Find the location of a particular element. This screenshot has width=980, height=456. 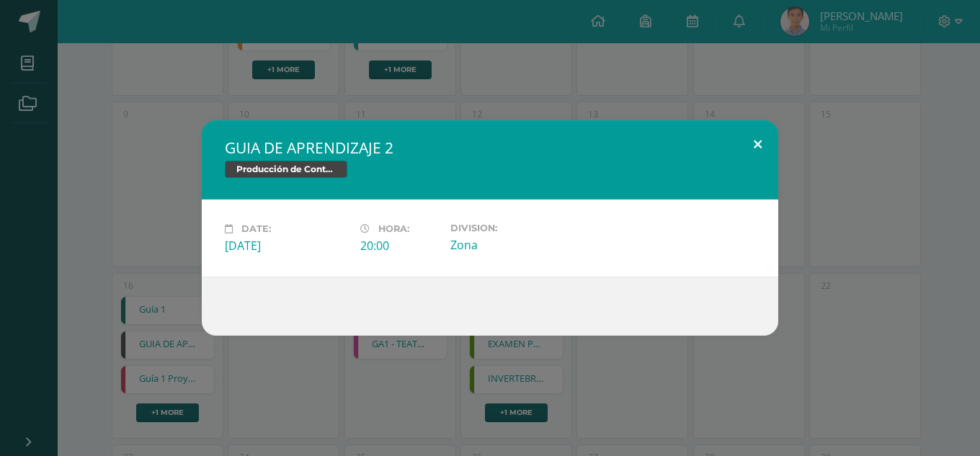

span: Date: is located at coordinates (256, 228).